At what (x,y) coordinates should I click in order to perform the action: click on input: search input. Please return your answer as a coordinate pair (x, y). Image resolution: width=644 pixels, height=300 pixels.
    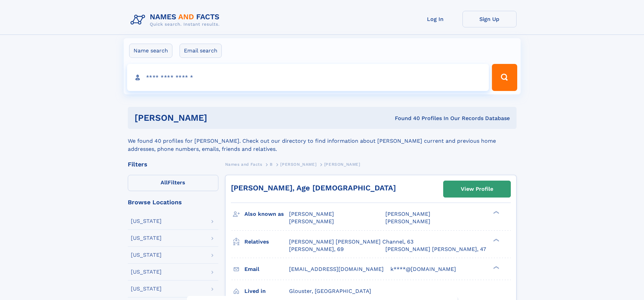
    Looking at the image, I should click on (308, 77).